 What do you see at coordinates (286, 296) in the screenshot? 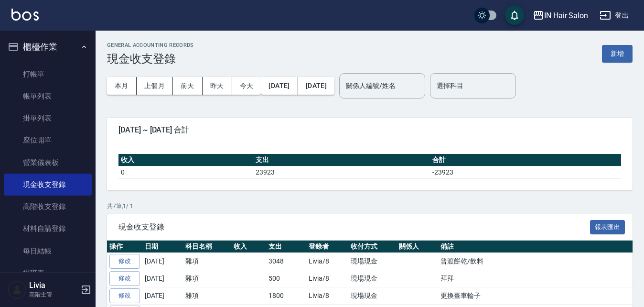
I see `td: 1800` at bounding box center [286, 296].